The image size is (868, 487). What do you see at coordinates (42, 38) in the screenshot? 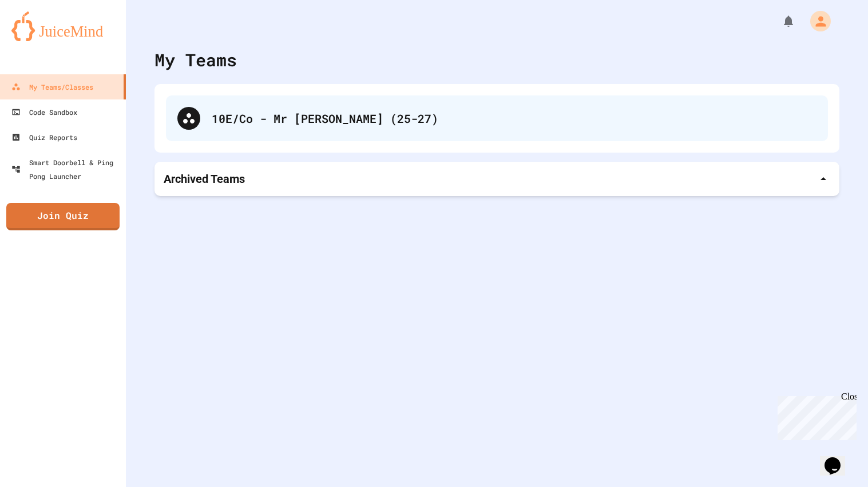
I see `div: Chat with us now!Close` at bounding box center [42, 38].